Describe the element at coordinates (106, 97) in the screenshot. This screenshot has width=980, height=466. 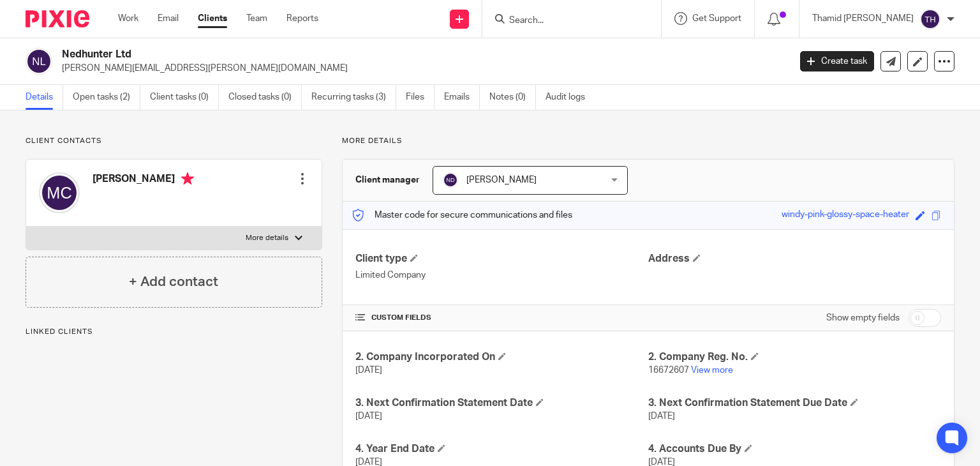
I see `a: Open tasks (2)` at that location.